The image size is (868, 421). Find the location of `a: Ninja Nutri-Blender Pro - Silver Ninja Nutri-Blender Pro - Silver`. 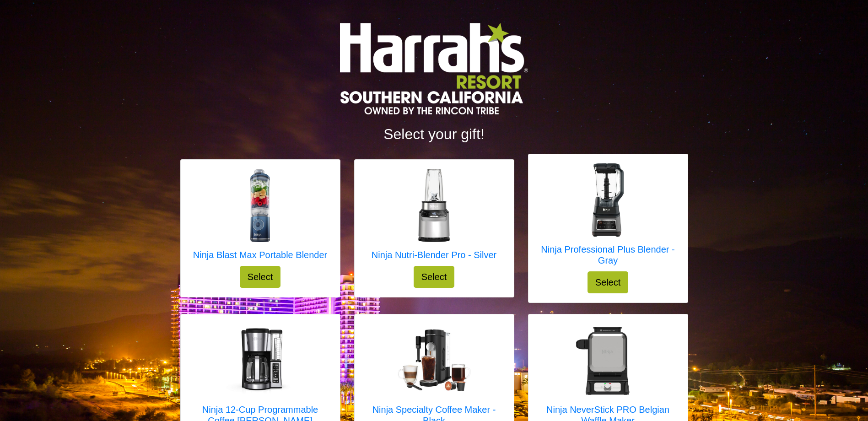

a: Ninja Nutri-Blender Pro - Silver Ninja Nutri-Blender Pro - Silver is located at coordinates (434, 217).